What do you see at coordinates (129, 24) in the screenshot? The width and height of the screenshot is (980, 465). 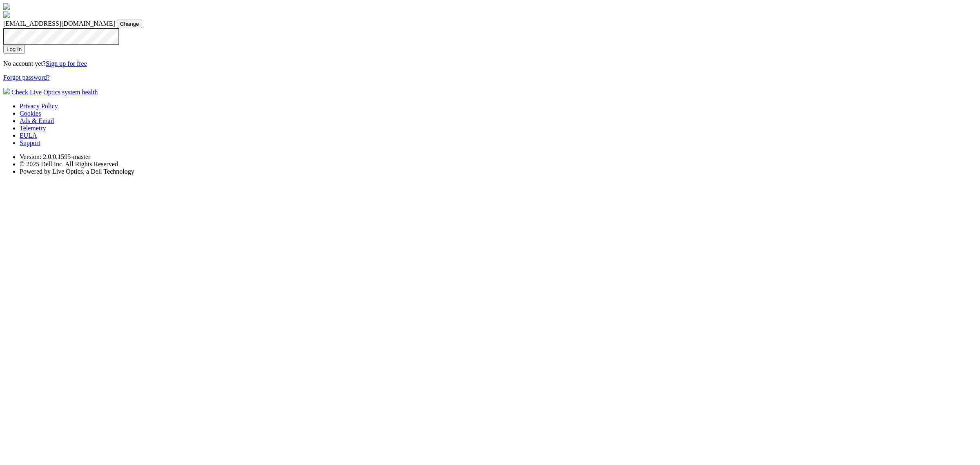 I see `input: Change` at bounding box center [129, 24].